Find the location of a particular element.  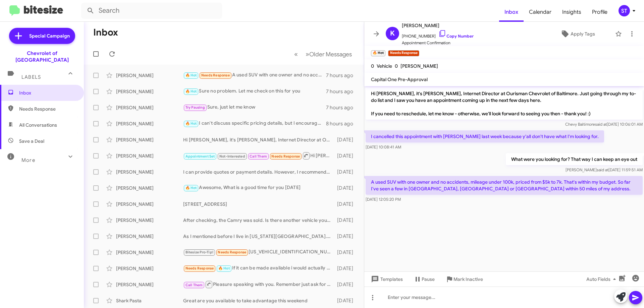

span: Mark Inactive is located at coordinates (468, 280).